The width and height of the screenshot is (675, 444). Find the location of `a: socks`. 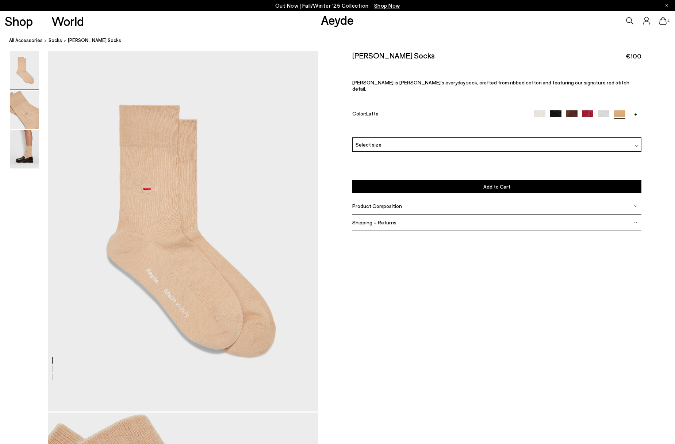

a: socks is located at coordinates (55, 40).